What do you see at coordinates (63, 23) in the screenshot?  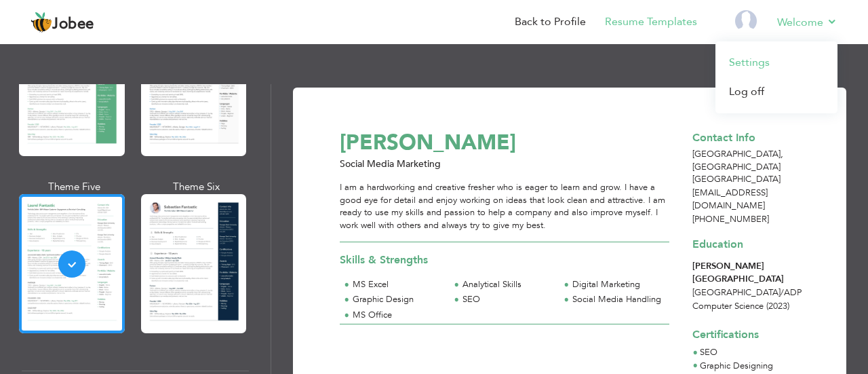 I see `a: Jobee` at bounding box center [63, 23].